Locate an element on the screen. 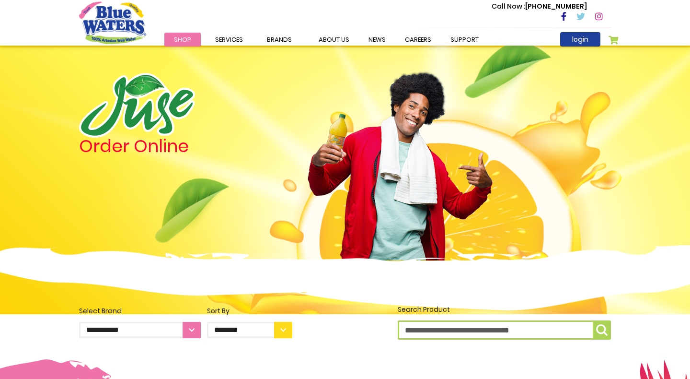 This screenshot has height=379, width=690. a: careers is located at coordinates (418, 39).